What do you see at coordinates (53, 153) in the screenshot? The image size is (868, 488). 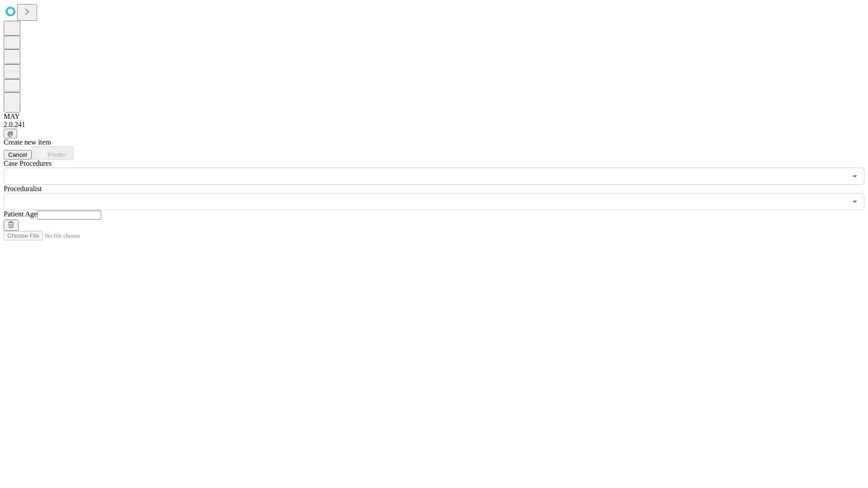 I see `button: Predict` at bounding box center [53, 153].